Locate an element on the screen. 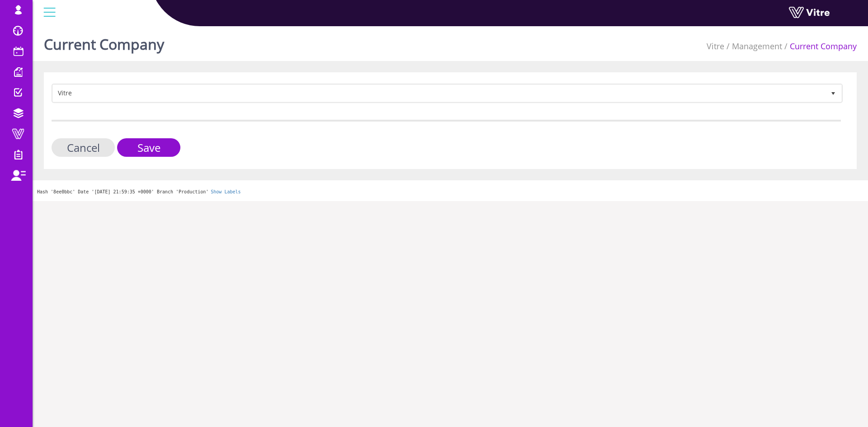 This screenshot has width=868, height=427. a: Vitre is located at coordinates (715, 46).